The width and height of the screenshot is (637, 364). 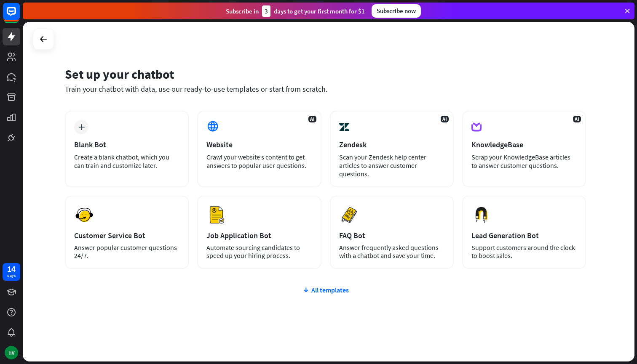 I want to click on div: days, so click(x=11, y=276).